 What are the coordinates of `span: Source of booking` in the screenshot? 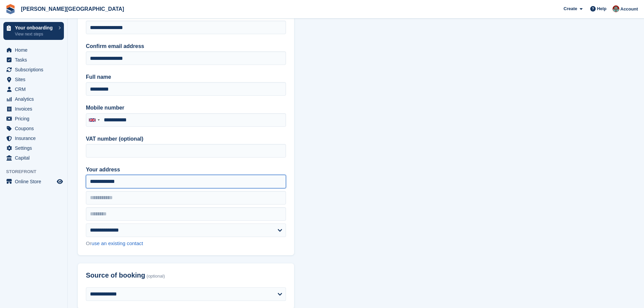 It's located at (116, 275).